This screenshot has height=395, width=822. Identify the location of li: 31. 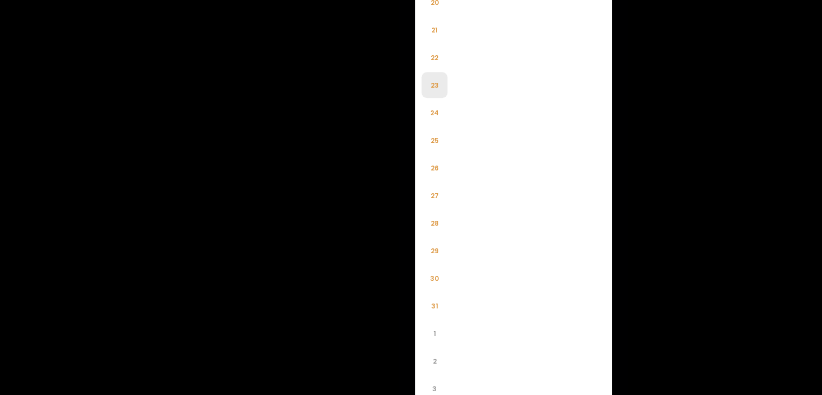
(435, 306).